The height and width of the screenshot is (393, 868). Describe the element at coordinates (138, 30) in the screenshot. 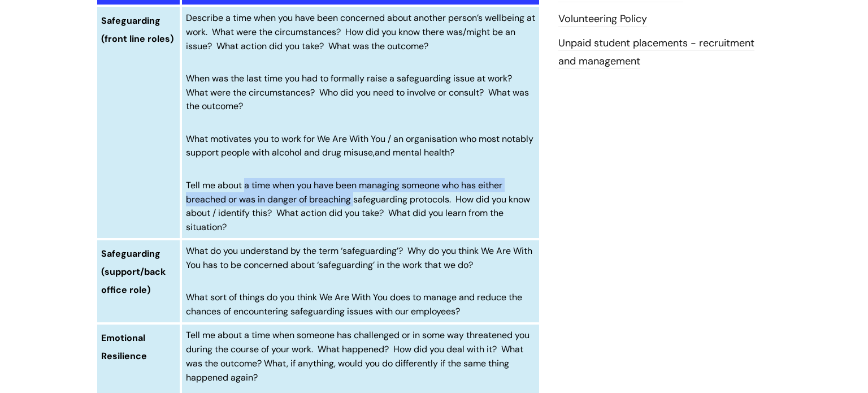

I see `span: Safeguarding (front line roles)` at that location.